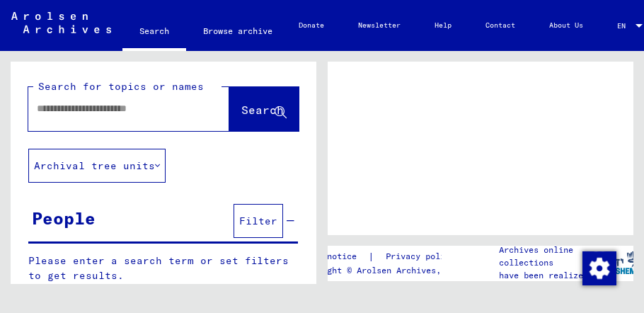  Describe the element at coordinates (258, 221) in the screenshot. I see `button: Filter` at that location.